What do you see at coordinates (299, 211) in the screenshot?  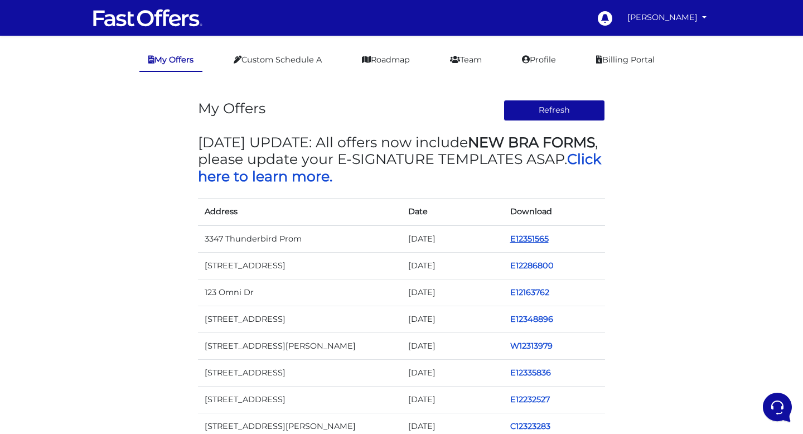 I see `th: Address` at bounding box center [299, 211].